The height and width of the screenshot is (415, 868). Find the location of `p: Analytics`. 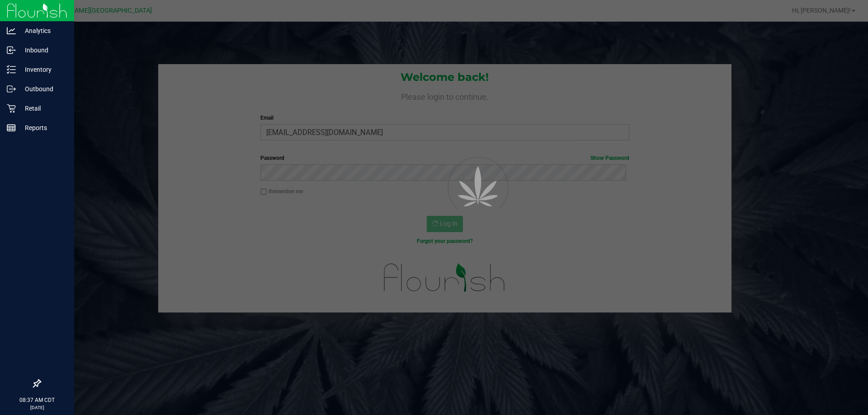

p: Analytics is located at coordinates (43, 31).